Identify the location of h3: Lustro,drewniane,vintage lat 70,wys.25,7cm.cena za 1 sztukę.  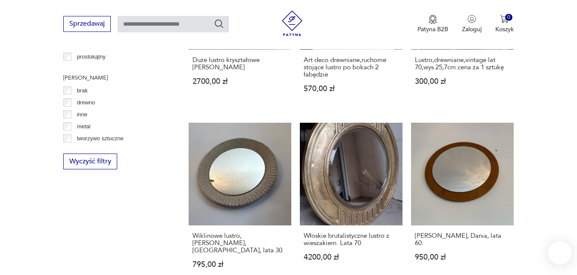
(462, 64).